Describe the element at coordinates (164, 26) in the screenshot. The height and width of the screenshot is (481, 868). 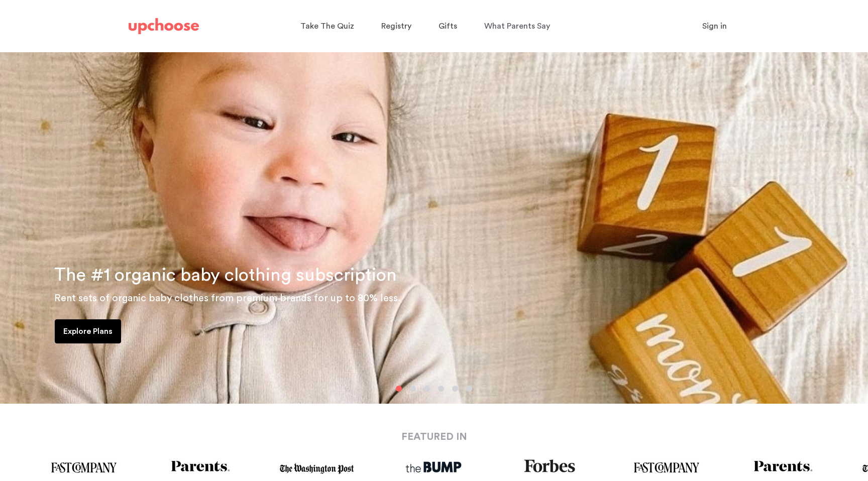
I see `img: UpChoose` at that location.